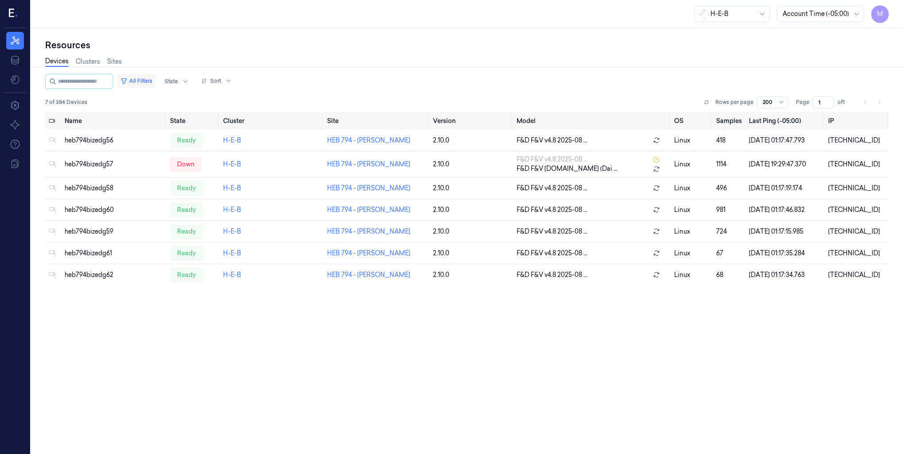 The image size is (903, 454). Describe the element at coordinates (66, 102) in the screenshot. I see `span: 7 of 384 Devices` at that location.